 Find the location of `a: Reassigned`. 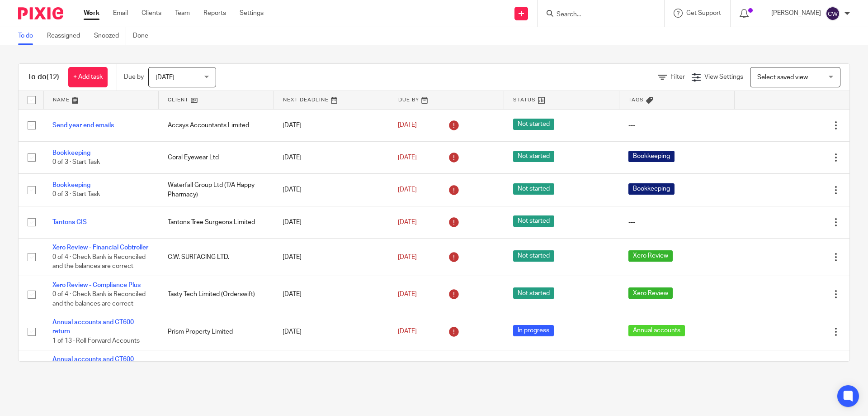

a: Reassigned is located at coordinates (67, 36).